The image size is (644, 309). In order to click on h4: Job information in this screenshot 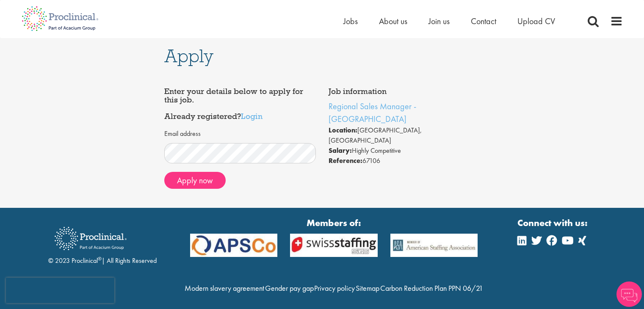, I will do `click(404, 91)`.